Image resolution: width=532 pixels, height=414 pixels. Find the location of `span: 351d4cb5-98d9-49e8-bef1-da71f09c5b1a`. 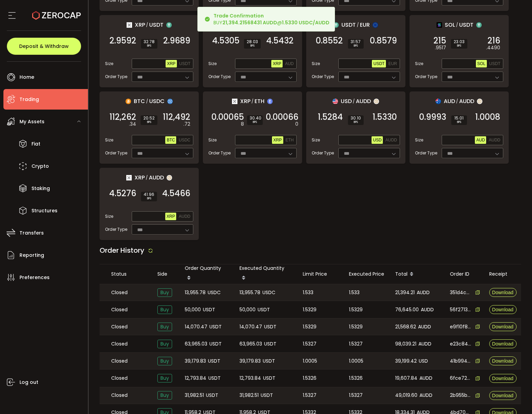

span: 351d4cb5-98d9-49e8-bef1-da71f09c5b1a is located at coordinates (461, 293).